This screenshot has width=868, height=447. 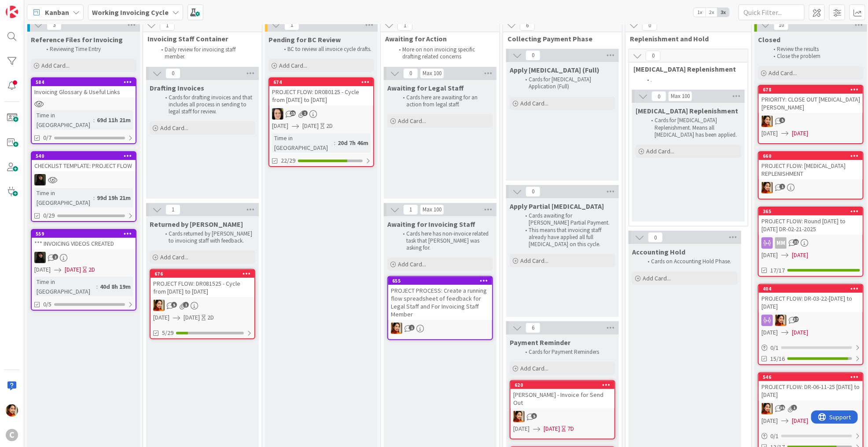 What do you see at coordinates (49, 216) in the screenshot?
I see `span: 0/29` at bounding box center [49, 216].